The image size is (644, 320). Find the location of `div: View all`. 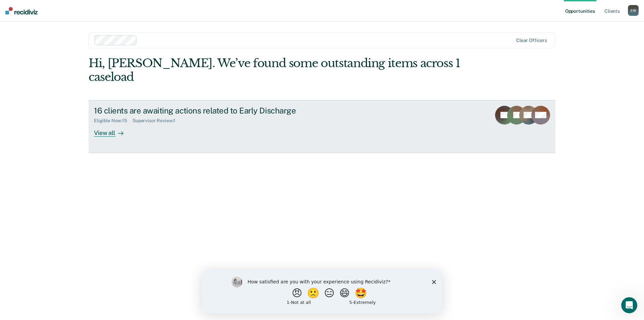

div: View all is located at coordinates (112, 130).